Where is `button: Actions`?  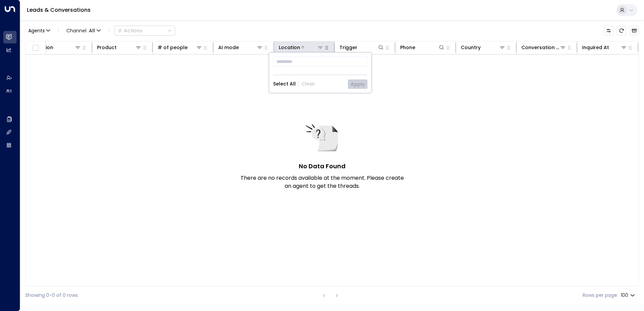 button: Actions is located at coordinates (145, 31).